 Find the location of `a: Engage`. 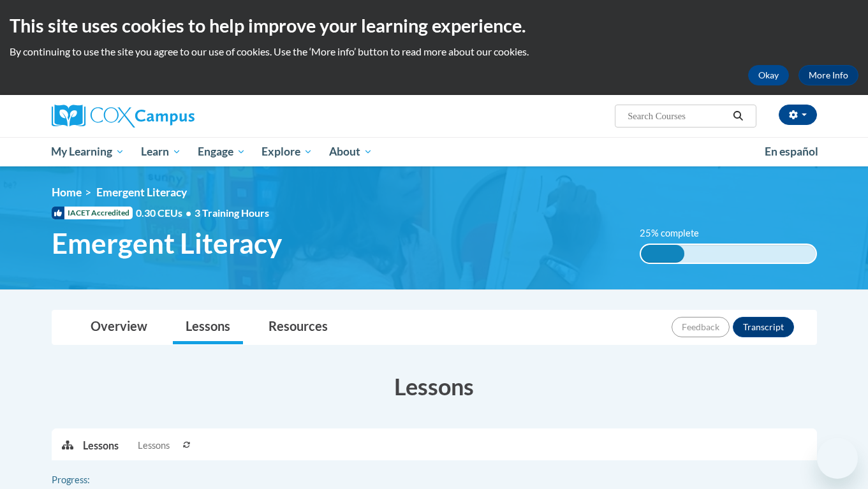

a: Engage is located at coordinates (222, 151).